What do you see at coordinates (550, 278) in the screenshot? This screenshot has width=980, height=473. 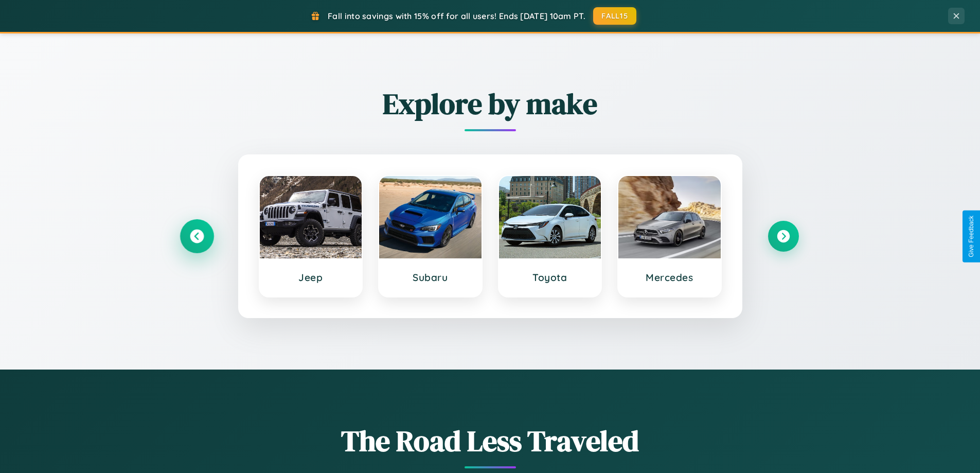 I see `h3: Toyota` at bounding box center [550, 278].